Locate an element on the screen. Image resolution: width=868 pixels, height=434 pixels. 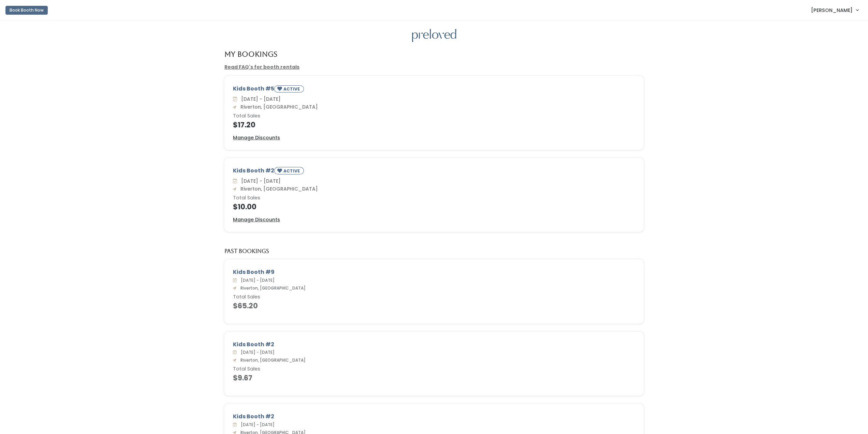
div: Kids Booth #9 is located at coordinates (434, 272).